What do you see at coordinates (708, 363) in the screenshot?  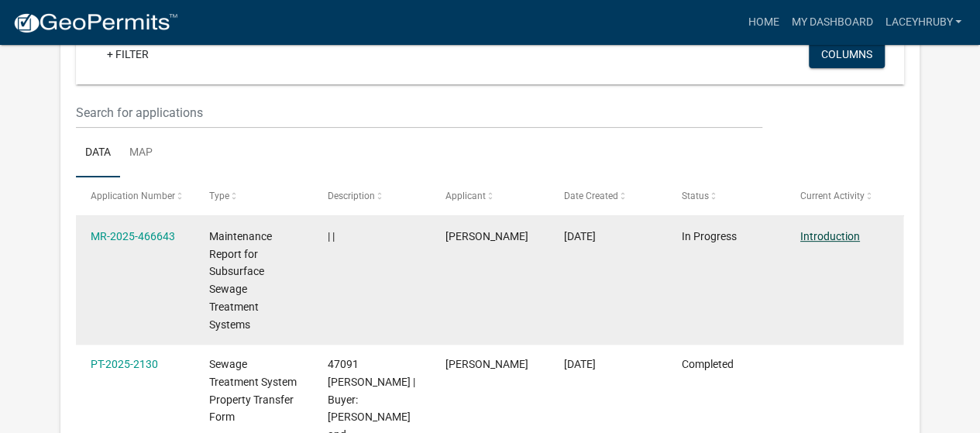 I see `span: Completed` at bounding box center [708, 363].